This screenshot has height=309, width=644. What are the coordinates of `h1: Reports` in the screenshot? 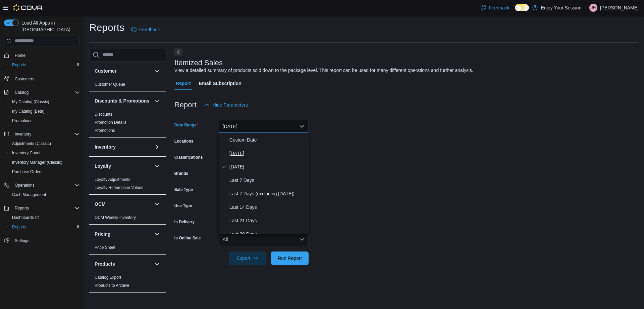 It's located at (107, 27).